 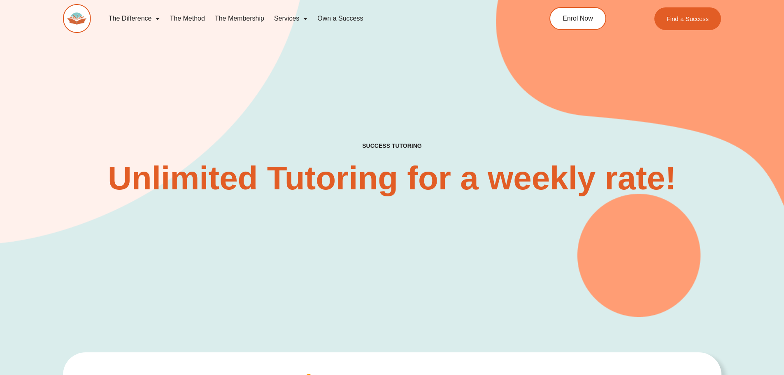 What do you see at coordinates (688, 19) in the screenshot?
I see `span: Find a Success` at bounding box center [688, 19].